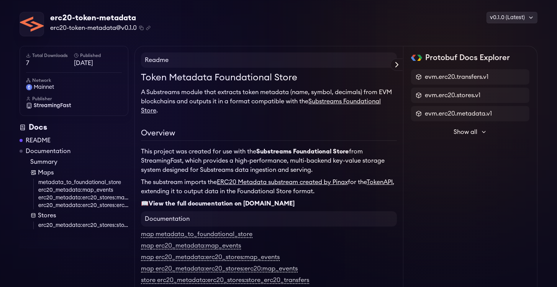 The image size is (557, 287). I want to click on a: mainnet, so click(74, 87).